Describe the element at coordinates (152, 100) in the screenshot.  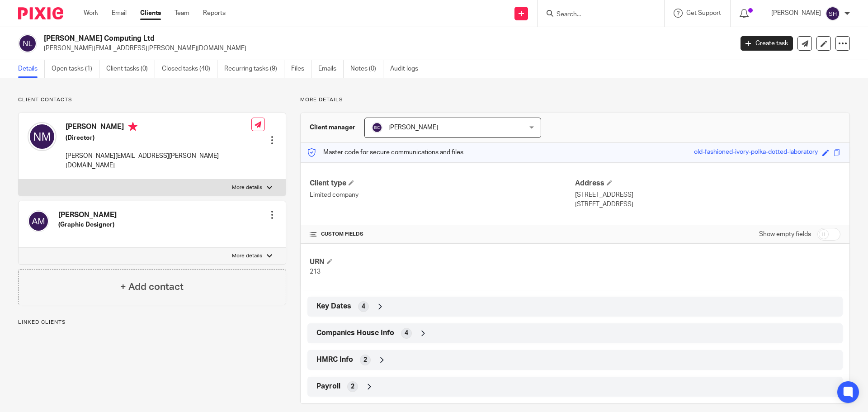
I see `p: Client contacts` at that location.